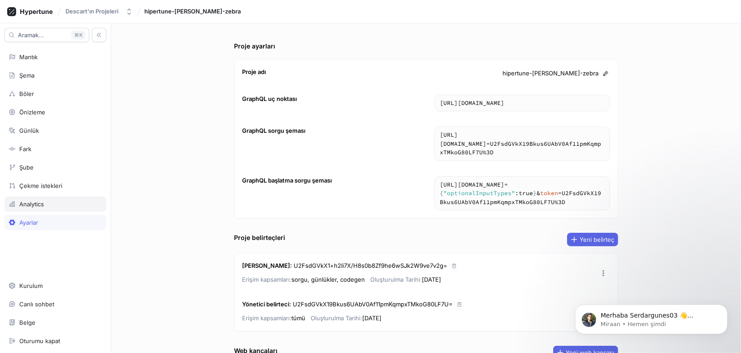 Image resolution: width=741 pixels, height=353 pixels. Describe the element at coordinates (134, 298) in the screenshot. I see `button: Ileti` at that location.